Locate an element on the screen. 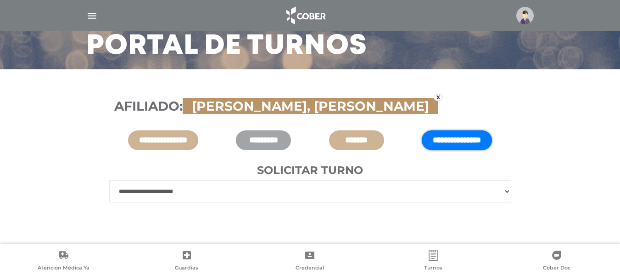 Image resolution: width=620 pixels, height=275 pixels. h4: Solicitar turno is located at coordinates (310, 170).